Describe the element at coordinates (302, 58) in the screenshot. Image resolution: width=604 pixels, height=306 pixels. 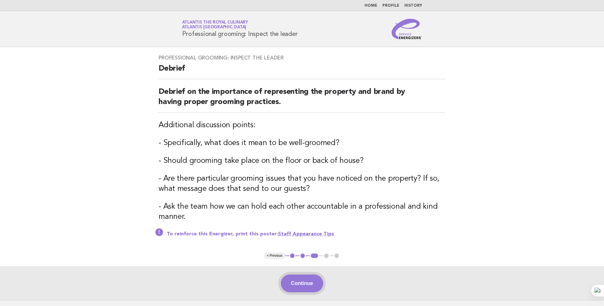
I see `h3: Professional grooming: Inspect the leader` at that location.